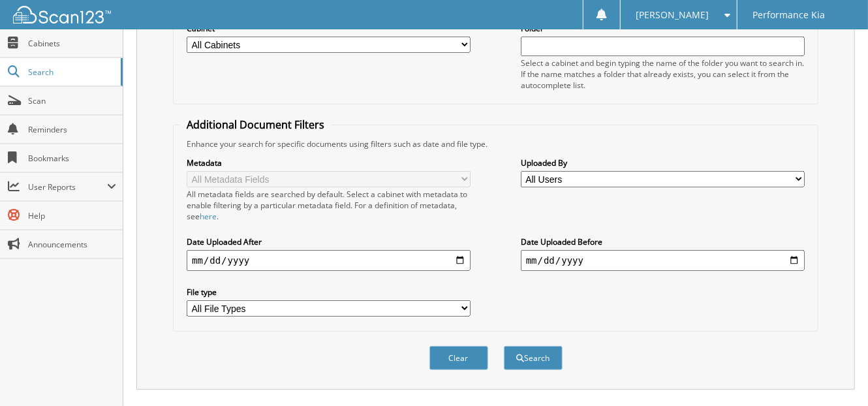 This screenshot has width=868, height=406. What do you see at coordinates (662, 260) in the screenshot?
I see `input: end` at bounding box center [662, 260].